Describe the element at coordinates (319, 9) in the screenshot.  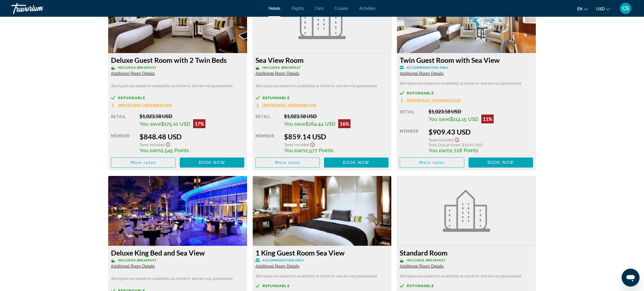
I see `span: Cars` at that location.